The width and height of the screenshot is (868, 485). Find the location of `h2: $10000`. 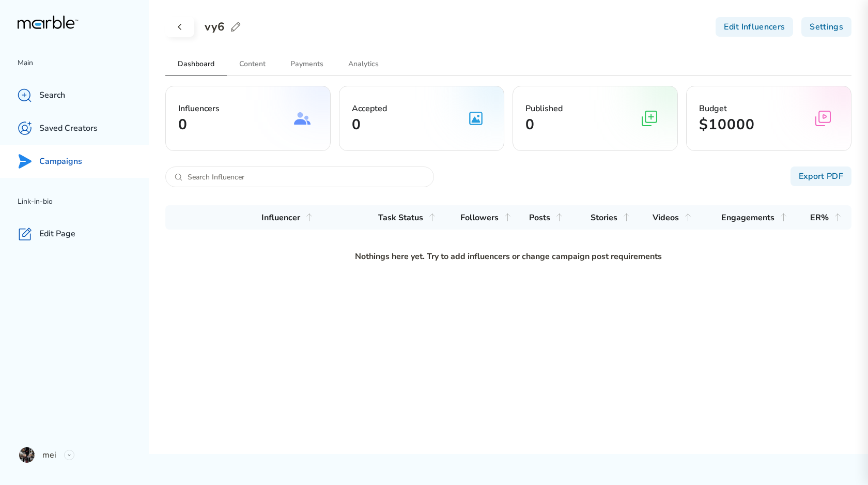

h2: $10000 is located at coordinates (727, 124).